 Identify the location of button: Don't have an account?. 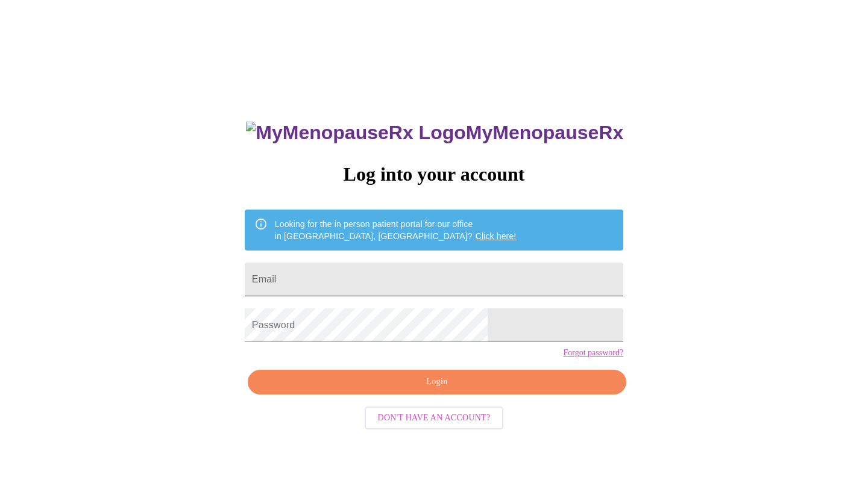
(434, 418).